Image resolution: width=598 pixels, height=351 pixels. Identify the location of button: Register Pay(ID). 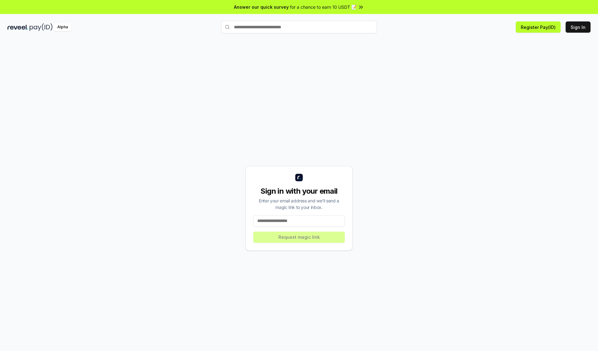
(538, 27).